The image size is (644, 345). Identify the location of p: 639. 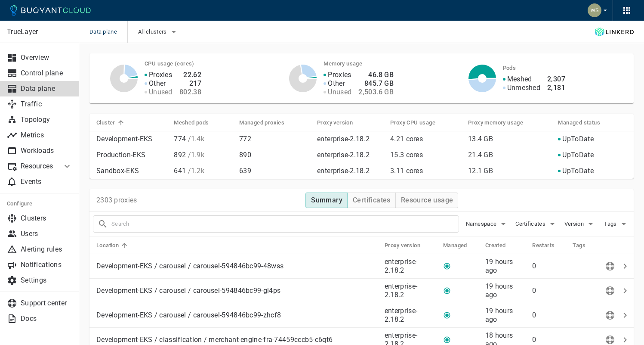
(274, 171).